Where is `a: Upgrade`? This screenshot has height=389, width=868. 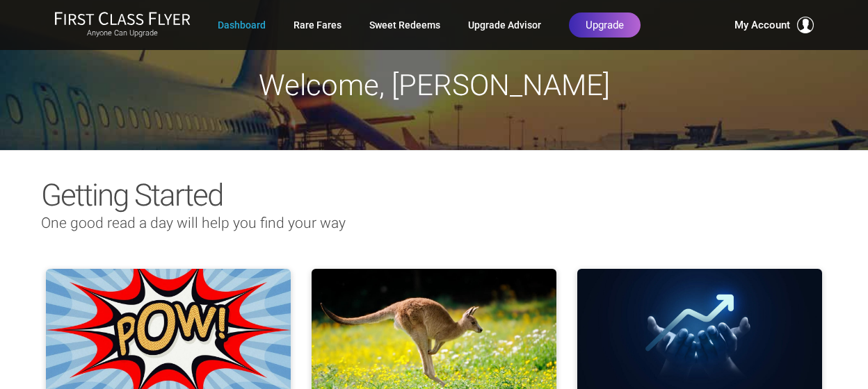 a: Upgrade is located at coordinates (604, 25).